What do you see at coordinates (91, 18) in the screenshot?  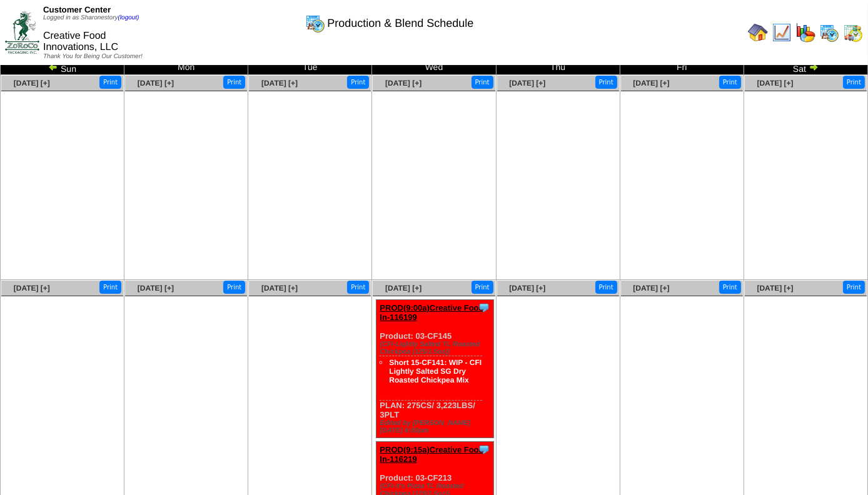 I see `span: Logged in as Sharonestory` at bounding box center [91, 18].